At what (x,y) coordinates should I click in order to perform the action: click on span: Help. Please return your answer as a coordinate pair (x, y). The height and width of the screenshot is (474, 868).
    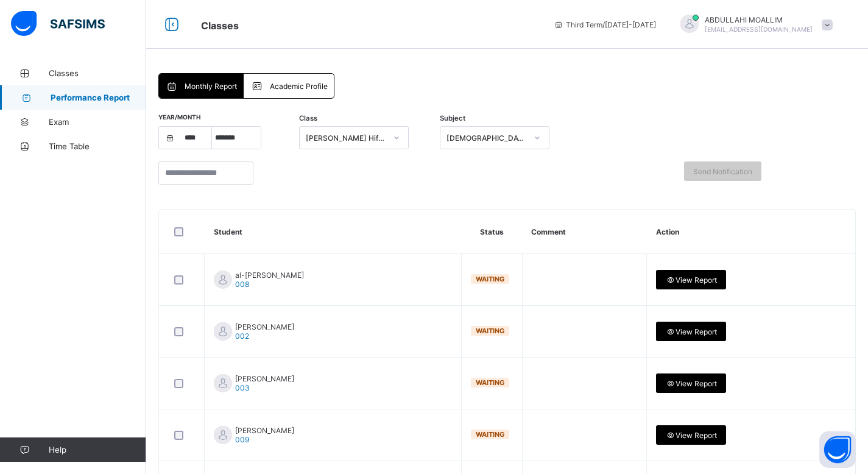
    Looking at the image, I should click on (97, 450).